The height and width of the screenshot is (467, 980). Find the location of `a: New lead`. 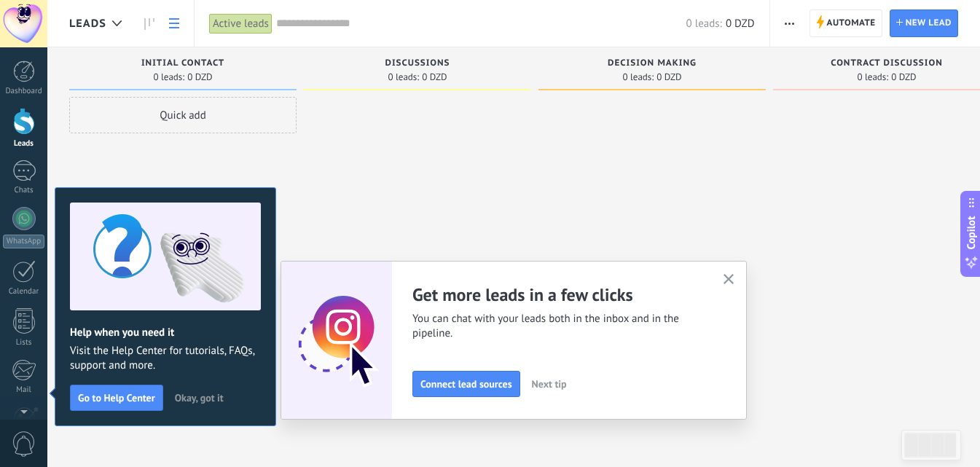

a: New lead is located at coordinates (924, 23).